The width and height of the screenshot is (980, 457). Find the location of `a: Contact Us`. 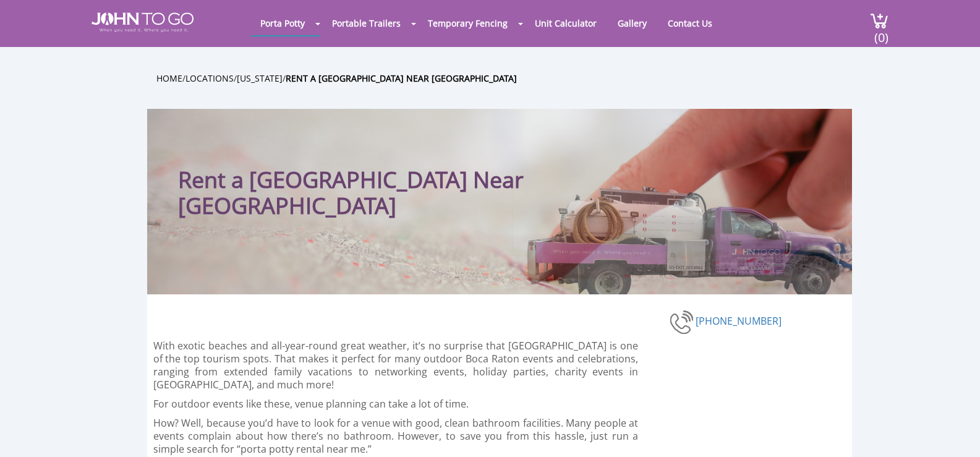

a: Contact Us is located at coordinates (690, 23).